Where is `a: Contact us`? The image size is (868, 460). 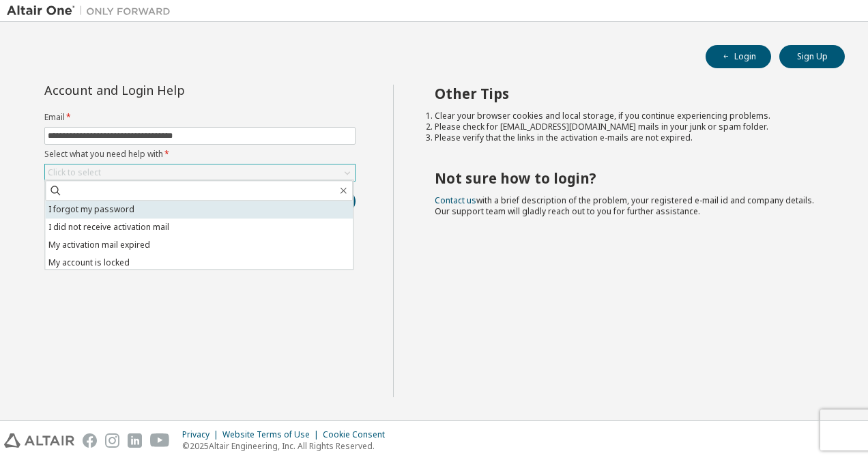
a: Contact us is located at coordinates (455, 200).